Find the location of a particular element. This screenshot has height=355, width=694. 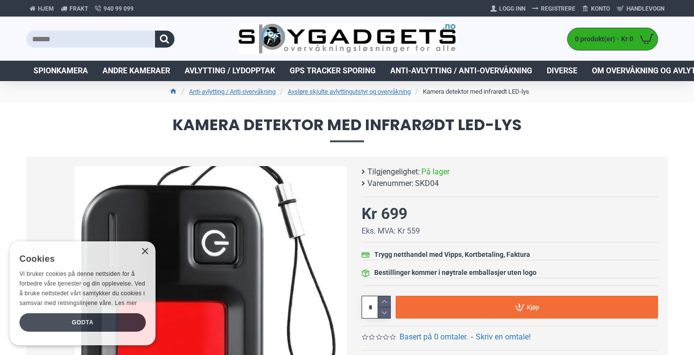

span: Avlytting / Lydopptak is located at coordinates (230, 71).